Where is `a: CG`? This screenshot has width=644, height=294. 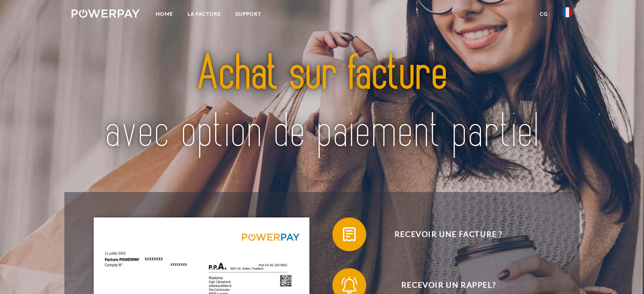
a: CG is located at coordinates (544, 14).